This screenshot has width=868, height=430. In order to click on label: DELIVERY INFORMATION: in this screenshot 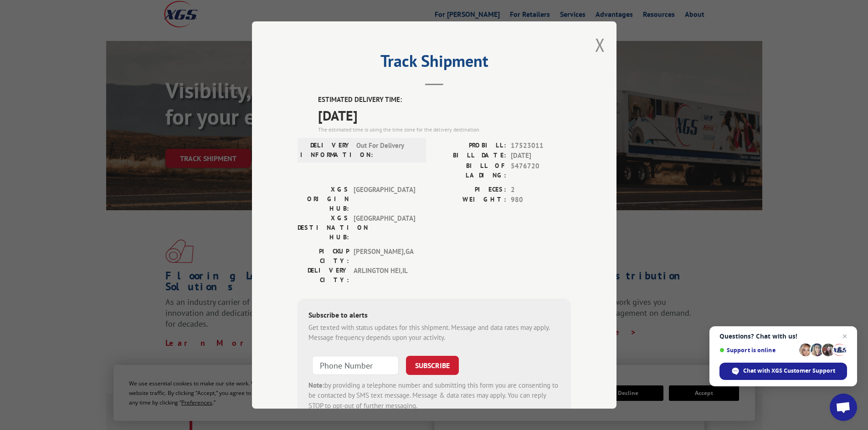, I will do `click(325, 150)`.